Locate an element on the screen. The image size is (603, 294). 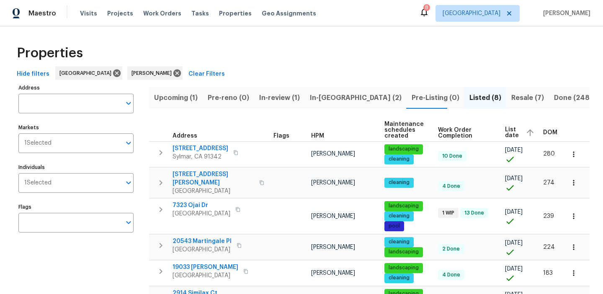
span: 7323 Ojai Dr is located at coordinates (201, 206).